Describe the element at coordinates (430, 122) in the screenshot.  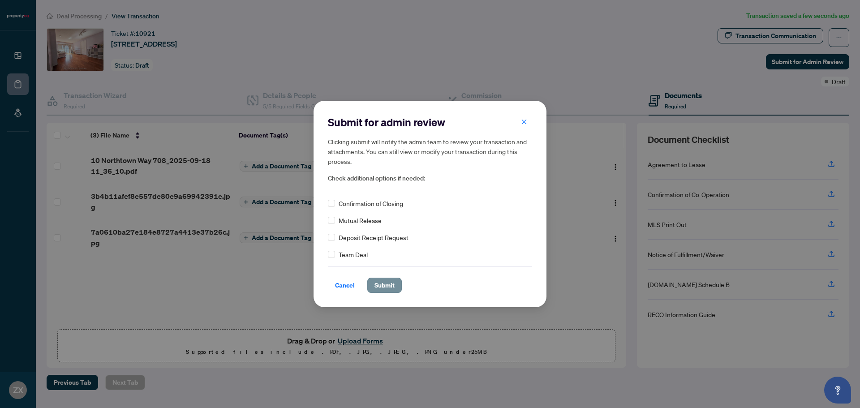
I see `h2: Submit for admin review` at that location.